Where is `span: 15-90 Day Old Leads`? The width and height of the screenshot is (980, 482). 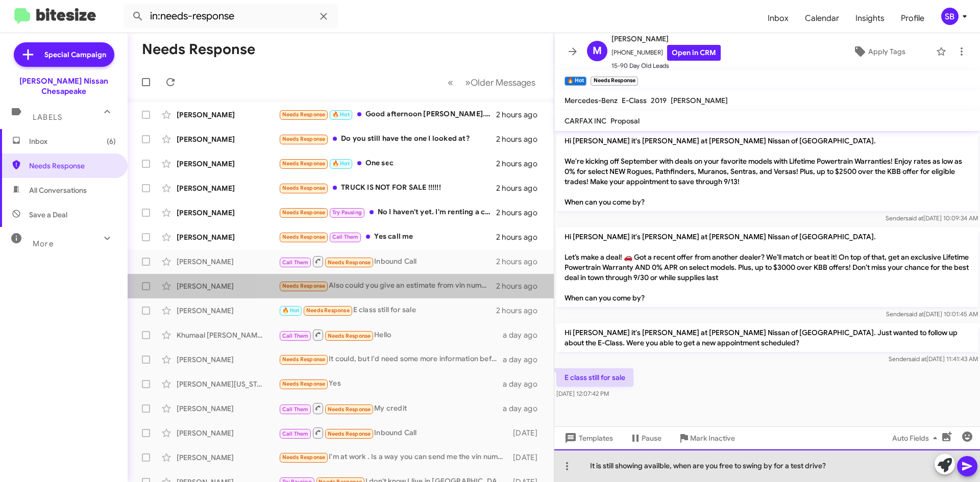 span: 15-90 Day Old Leads is located at coordinates (666, 66).